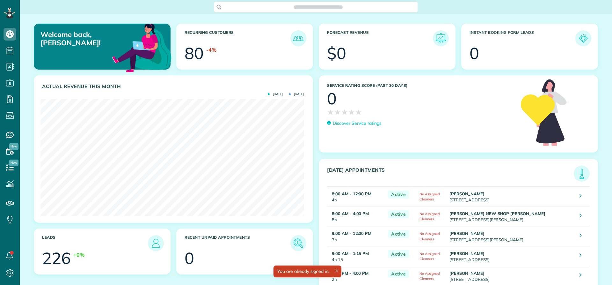 The width and height of the screenshot is (612, 285). Describe the element at coordinates (238, 243) in the screenshot. I see `h3: Recent unpaid appointments` at that location.